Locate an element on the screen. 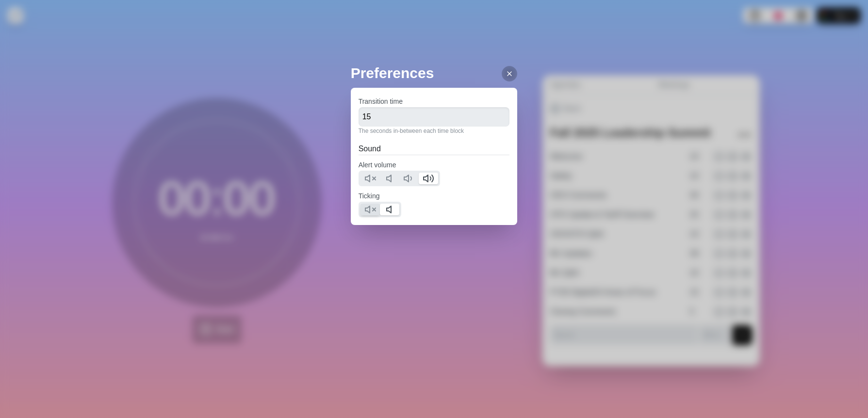  label: Alert volume is located at coordinates (377, 165).